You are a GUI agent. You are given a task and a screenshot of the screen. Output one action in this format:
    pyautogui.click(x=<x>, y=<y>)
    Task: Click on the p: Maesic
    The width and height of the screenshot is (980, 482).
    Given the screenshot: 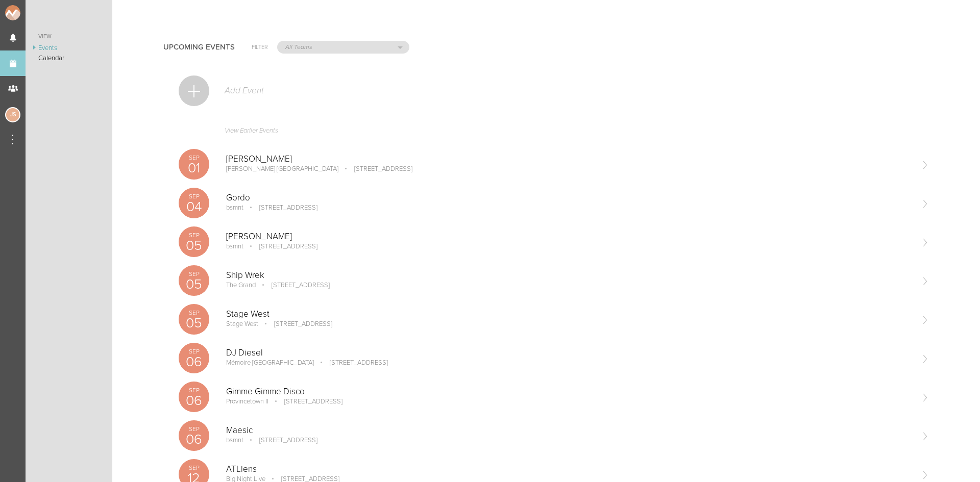 What is the action you would take?
    pyautogui.click(x=569, y=431)
    